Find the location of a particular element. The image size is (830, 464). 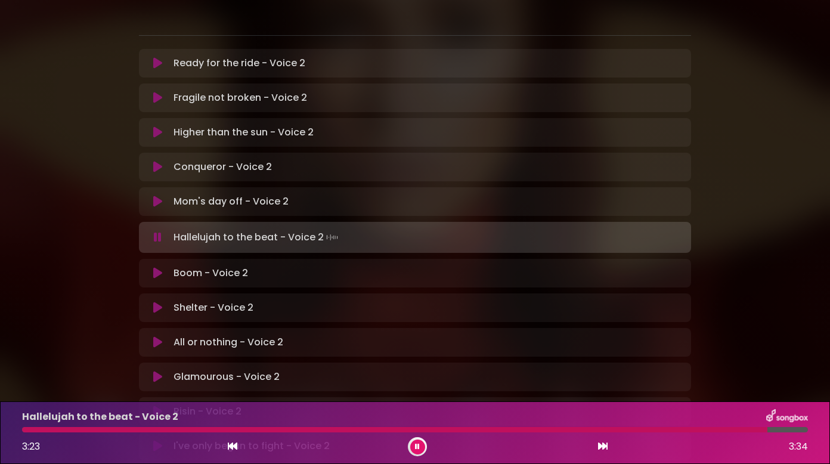

p: Boom - Voice 2 is located at coordinates (211, 273).